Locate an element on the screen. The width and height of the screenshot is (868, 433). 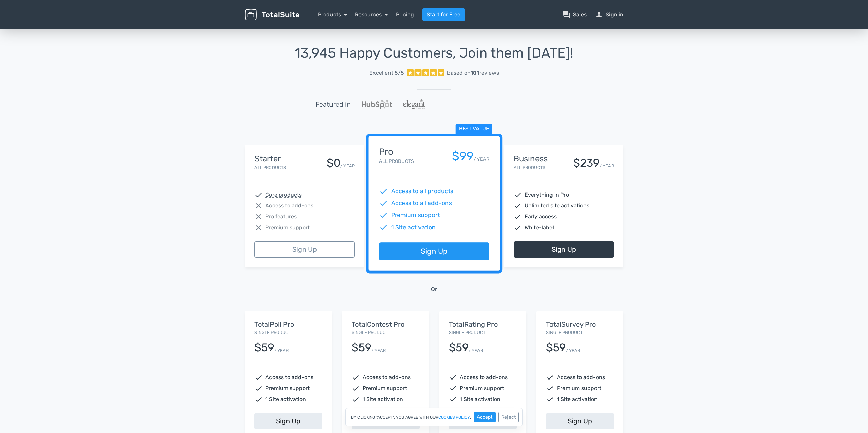
abbr: White-label is located at coordinates (539, 227).